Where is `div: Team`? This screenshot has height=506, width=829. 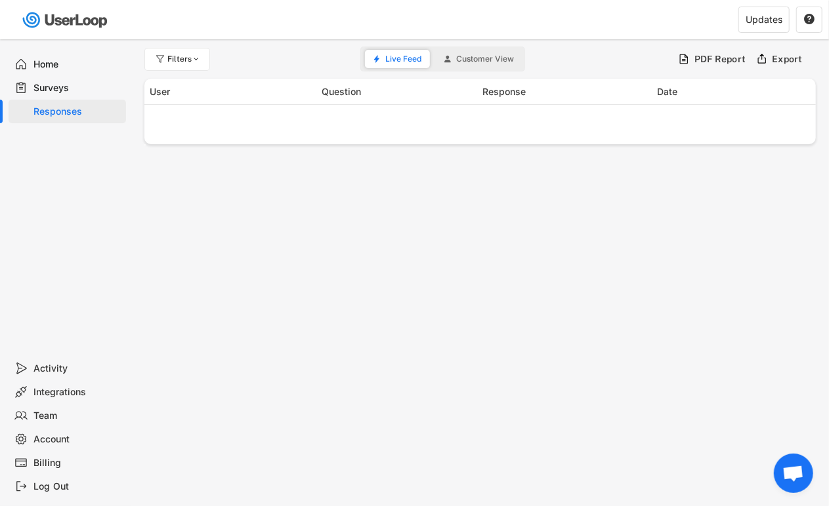
div: Team is located at coordinates (77, 416).